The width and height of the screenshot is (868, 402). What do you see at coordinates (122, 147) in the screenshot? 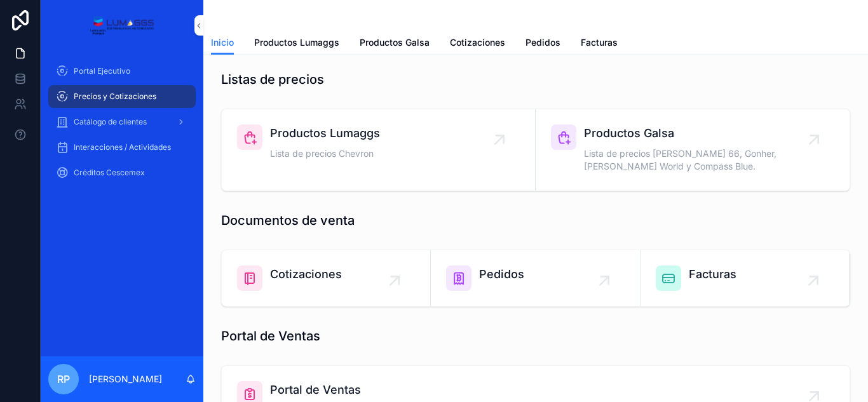
I see `a: Interacciones / Actividades` at bounding box center [122, 147].